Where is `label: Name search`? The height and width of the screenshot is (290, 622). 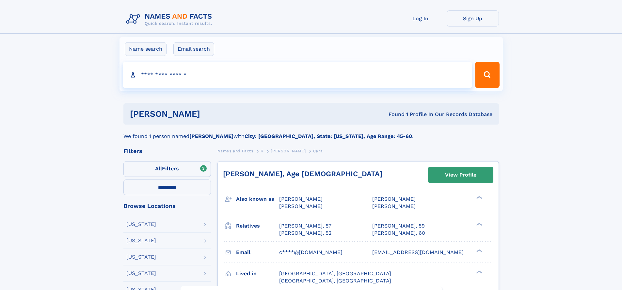 label: Name search is located at coordinates (146, 49).